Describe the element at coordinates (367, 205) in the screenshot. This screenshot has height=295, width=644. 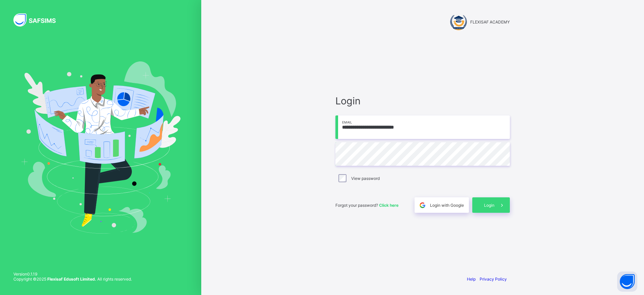
I see `span: Forgot your password?` at that location.